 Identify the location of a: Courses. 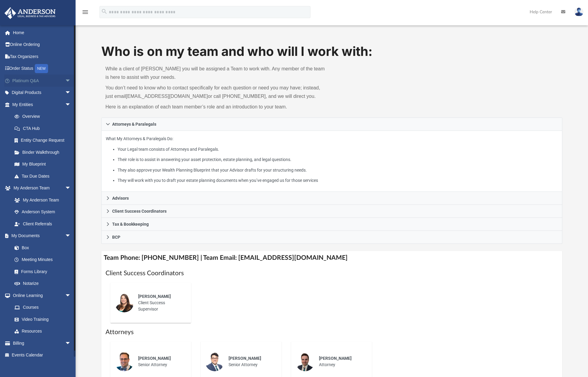
(43, 307).